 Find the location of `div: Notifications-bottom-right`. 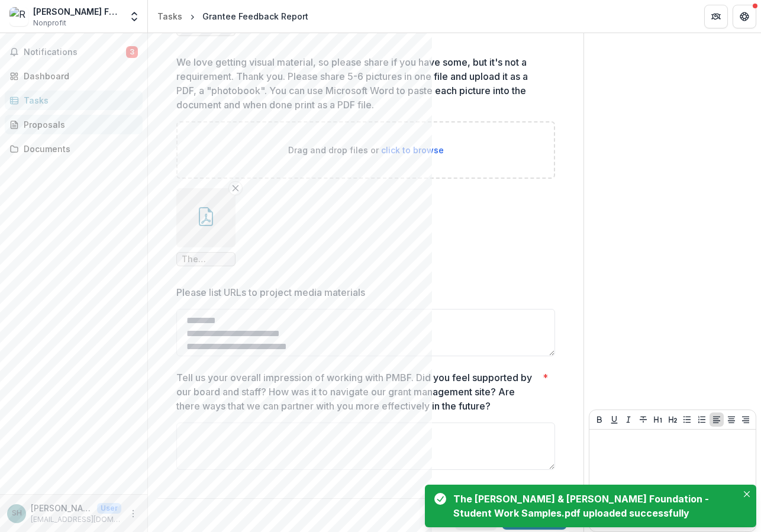

div: Notifications-bottom-right is located at coordinates (591, 506).